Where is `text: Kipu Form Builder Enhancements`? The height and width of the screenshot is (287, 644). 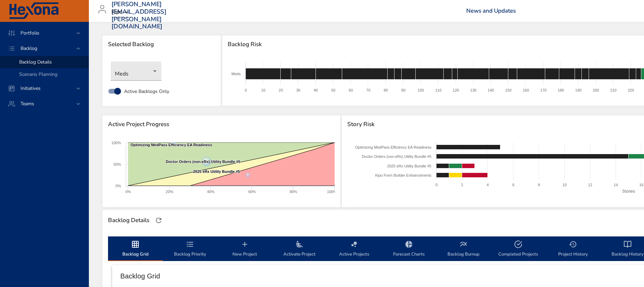
text: Kipu Form Builder Enhancements is located at coordinates (403, 176).